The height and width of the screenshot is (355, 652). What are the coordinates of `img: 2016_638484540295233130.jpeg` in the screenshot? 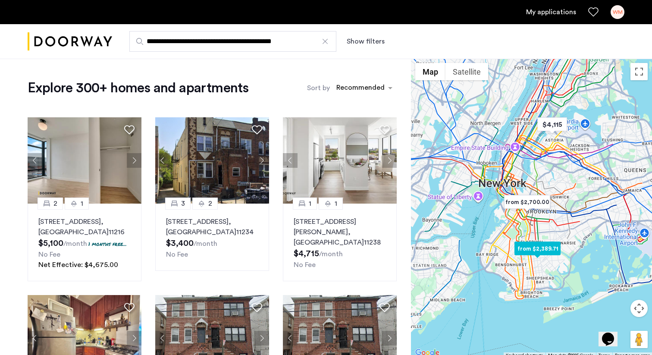 It's located at (212, 160).